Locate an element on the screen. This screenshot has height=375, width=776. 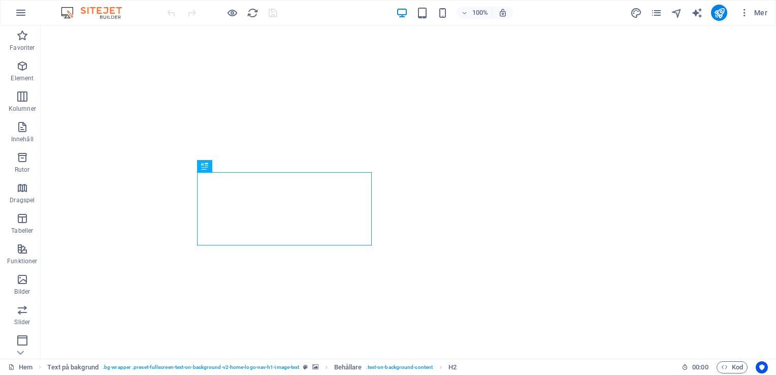
span: Mer is located at coordinates (753, 13).